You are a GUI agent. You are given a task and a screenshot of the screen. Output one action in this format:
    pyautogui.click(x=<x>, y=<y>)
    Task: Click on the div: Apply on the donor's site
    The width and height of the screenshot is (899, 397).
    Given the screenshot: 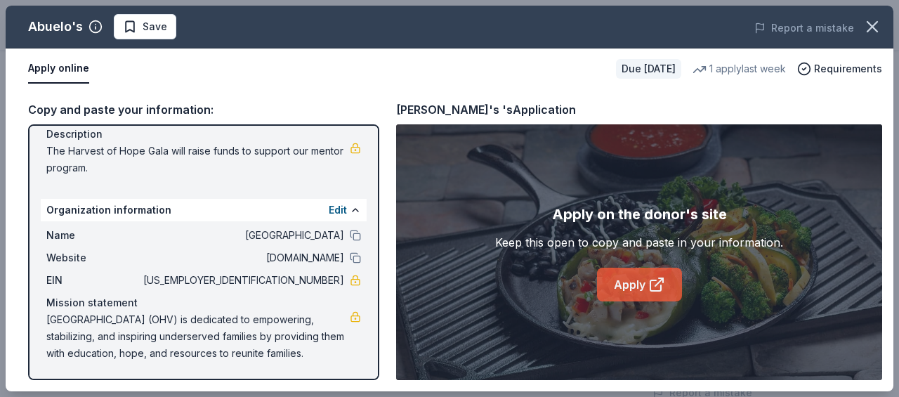 What is the action you would take?
    pyautogui.click(x=639, y=214)
    